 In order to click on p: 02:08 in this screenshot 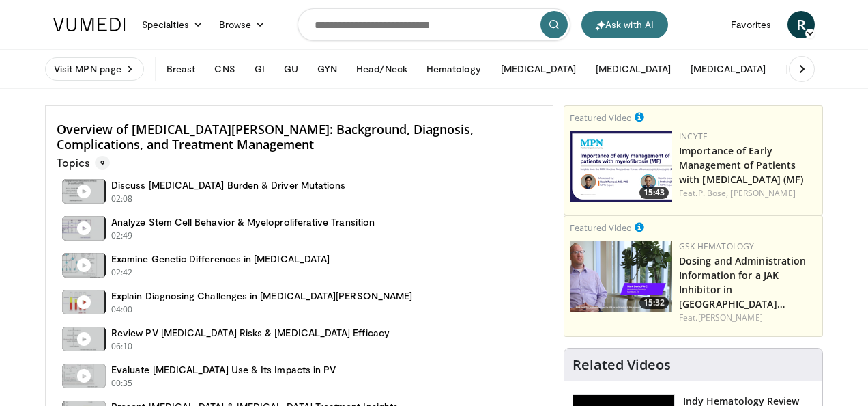, I will do `click(122, 199)`.